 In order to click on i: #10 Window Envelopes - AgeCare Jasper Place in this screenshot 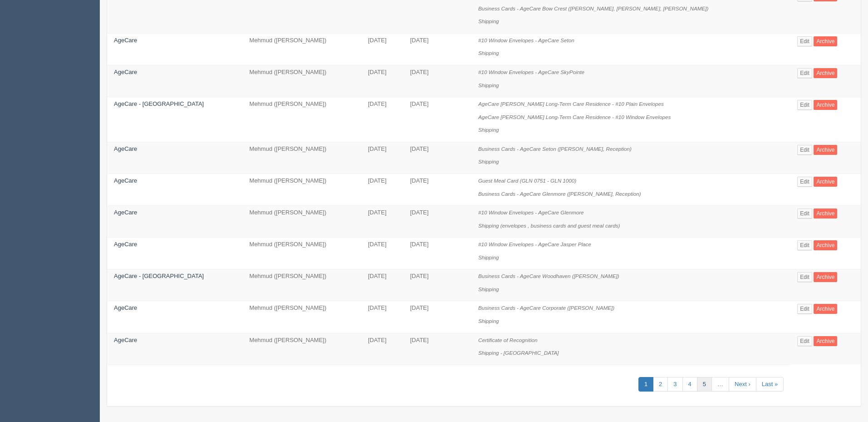, I will do `click(534, 244)`.